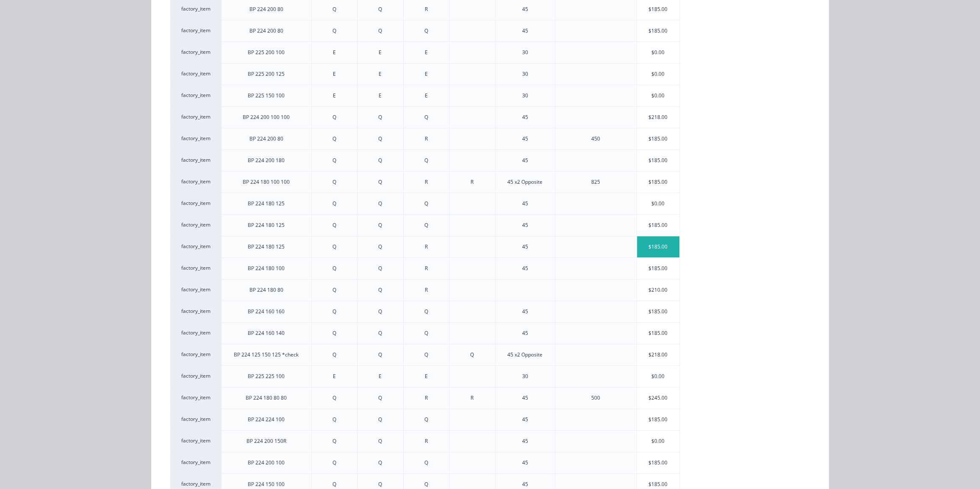 This screenshot has height=489, width=980. I want to click on div: $218.00, so click(658, 355).